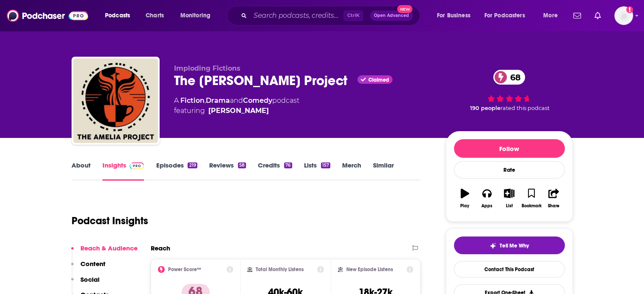 The height and width of the screenshot is (294, 644). Describe the element at coordinates (238, 111) in the screenshot. I see `a: Philip Thorne` at that location.